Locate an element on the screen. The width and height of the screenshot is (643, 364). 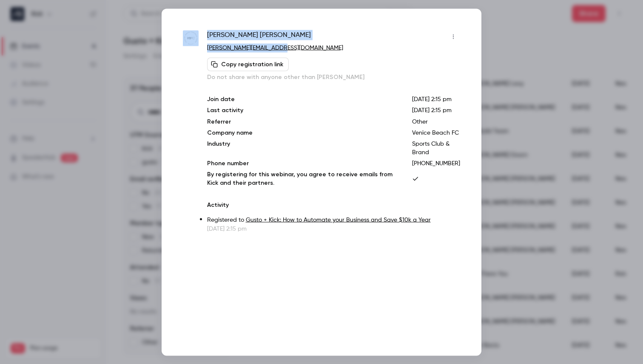
p: Venice Beach FC is located at coordinates (436, 133).